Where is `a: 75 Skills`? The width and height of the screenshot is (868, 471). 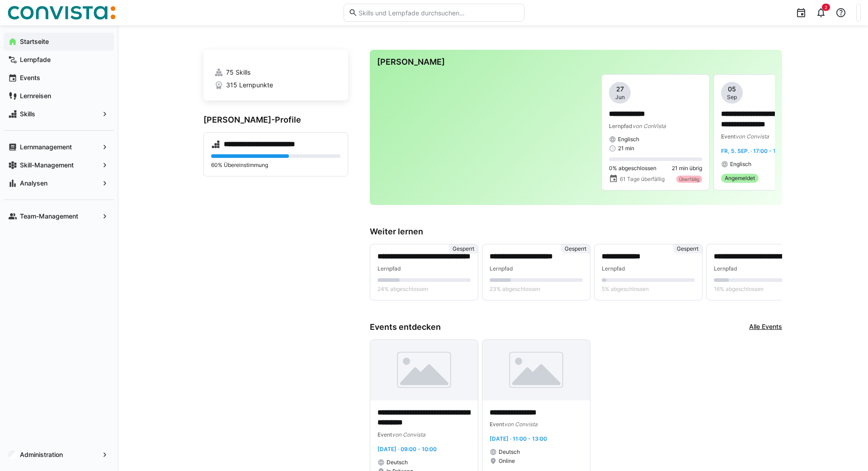 a: 75 Skills is located at coordinates (276, 73).